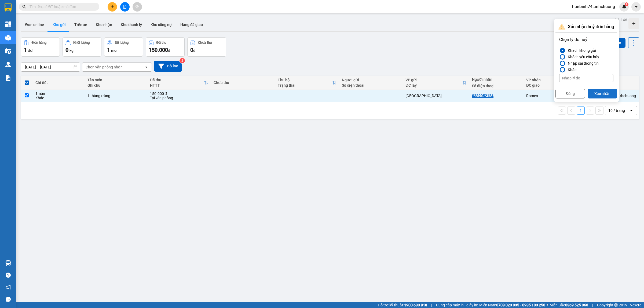  Describe the element at coordinates (158, 50) in the screenshot. I see `span: 150.000` at that location.